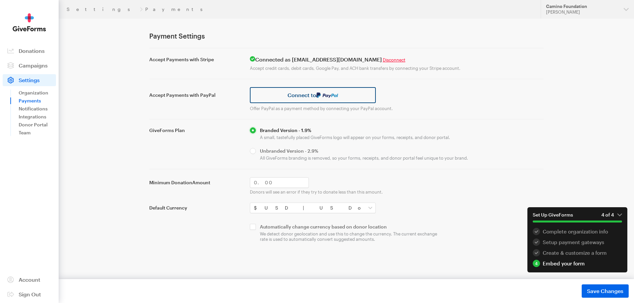 Image resolution: width=634 pixels, height=303 pixels. I want to click on a: Connect to, so click(313, 95).